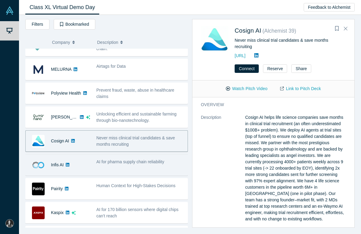 The image size is (361, 234). What do you see at coordinates (301, 88) in the screenshot?
I see `a: Link to Pitch Deck` at bounding box center [301, 88].